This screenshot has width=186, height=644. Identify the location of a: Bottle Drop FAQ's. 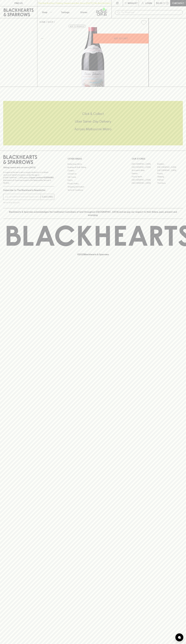
(93, 164).